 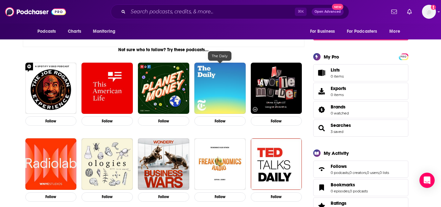 I want to click on a: Ologies with Alie Ward, so click(x=107, y=164).